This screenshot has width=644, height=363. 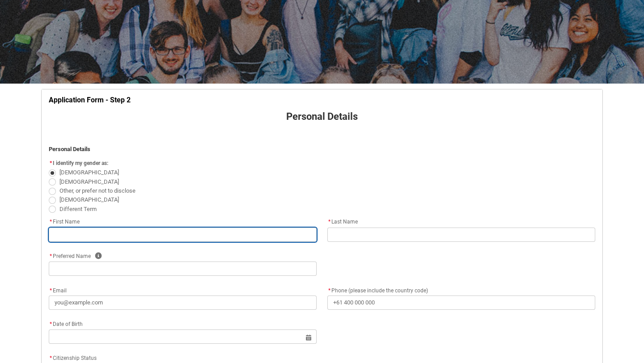 What do you see at coordinates (70, 256) in the screenshot?
I see `span: Preferred Name` at bounding box center [70, 256].